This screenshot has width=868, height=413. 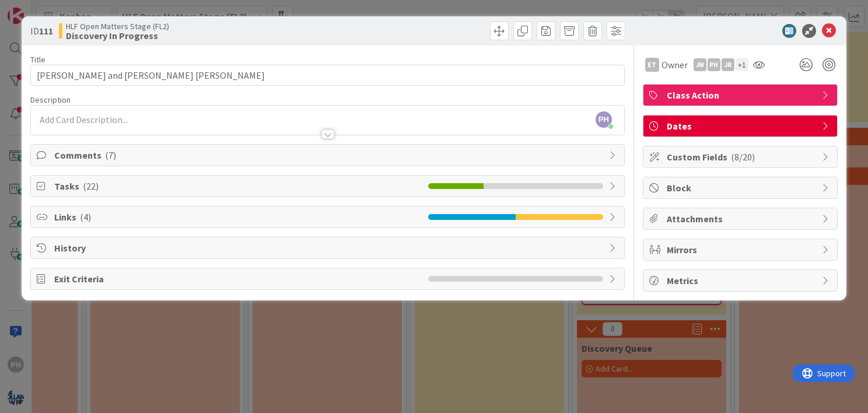 What do you see at coordinates (38, 8) in the screenshot?
I see `span: Support` at bounding box center [38, 8].